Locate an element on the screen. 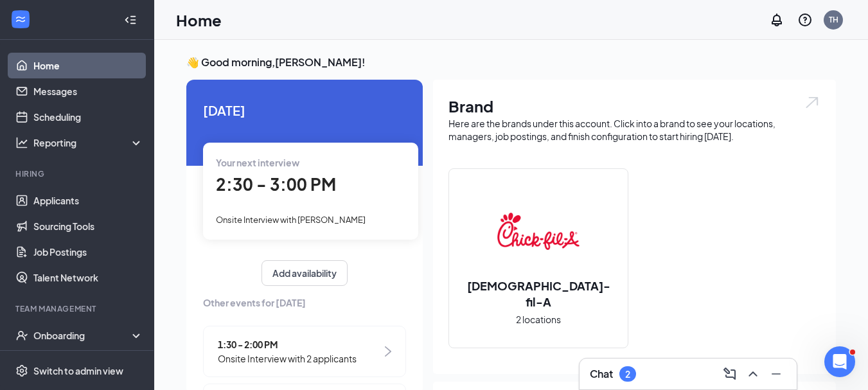 The width and height of the screenshot is (868, 390). div: Onboarding is located at coordinates (83, 335).